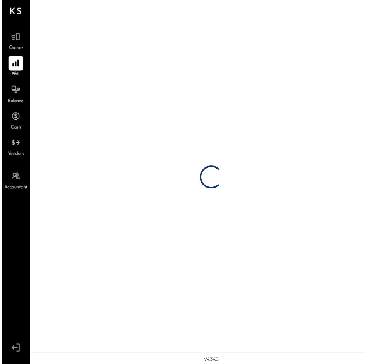  I want to click on span: Cash, so click(14, 130).